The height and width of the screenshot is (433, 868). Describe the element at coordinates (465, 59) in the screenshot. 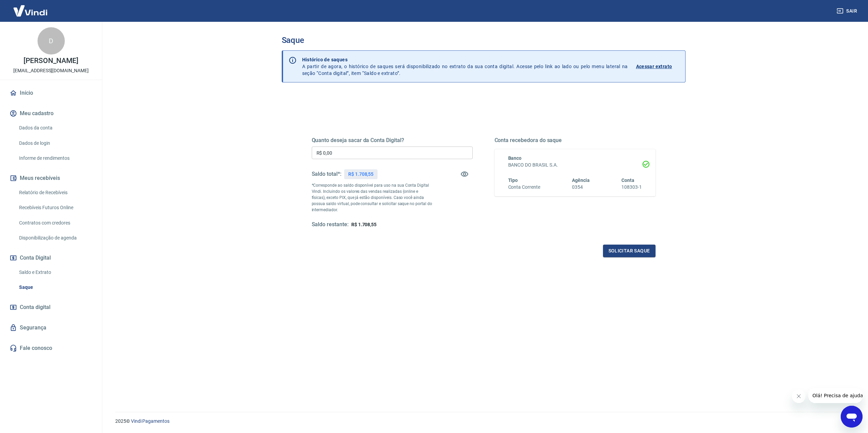

I see `p: Histórico de saques` at that location.